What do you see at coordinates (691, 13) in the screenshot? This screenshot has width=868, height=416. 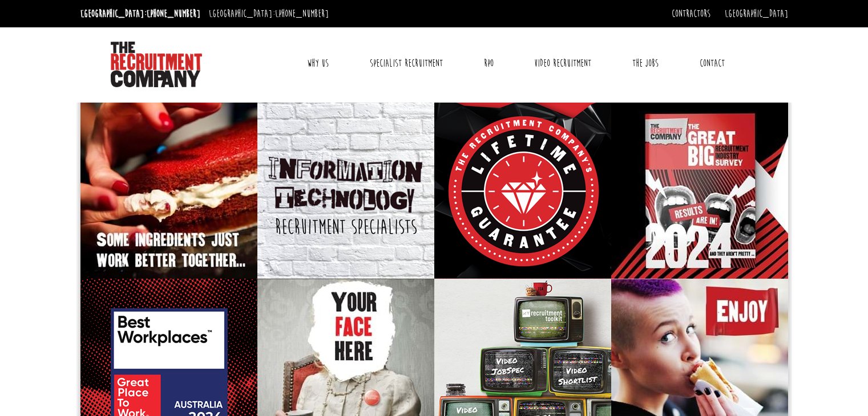 I see `a: Contractors` at bounding box center [691, 13].